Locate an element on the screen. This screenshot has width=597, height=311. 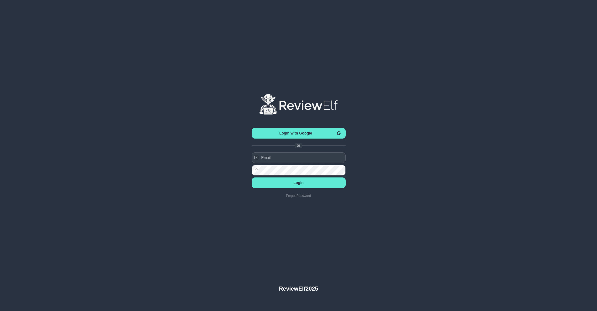
input: Email is located at coordinates (299, 158).